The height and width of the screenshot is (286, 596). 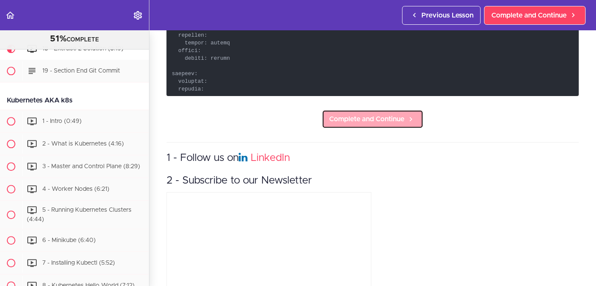 What do you see at coordinates (441, 15) in the screenshot?
I see `a: Previous Lesson` at bounding box center [441, 15].